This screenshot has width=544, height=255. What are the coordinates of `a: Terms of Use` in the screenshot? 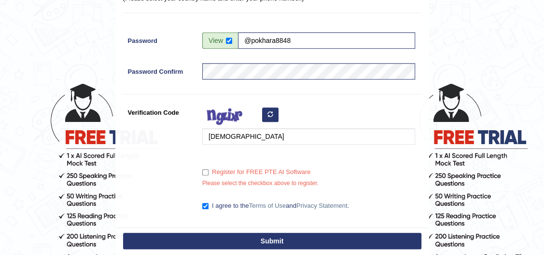 It's located at (267, 206).